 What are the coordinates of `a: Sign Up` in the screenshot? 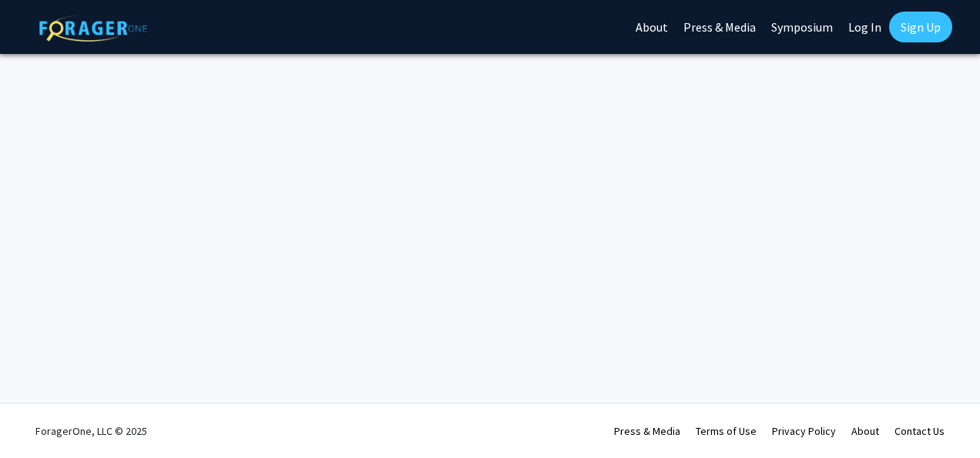 It's located at (921, 27).